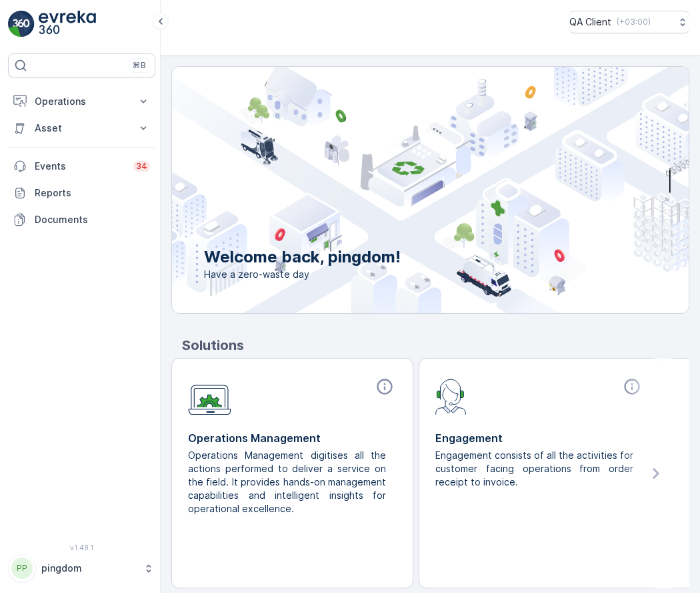 This screenshot has width=700, height=593. What do you see at coordinates (436, 345) in the screenshot?
I see `p: Solutions` at bounding box center [436, 345].